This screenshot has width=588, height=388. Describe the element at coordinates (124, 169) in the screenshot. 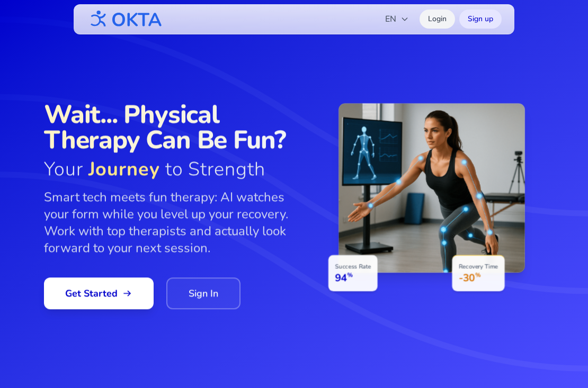

I see `span: Journey` at that location.